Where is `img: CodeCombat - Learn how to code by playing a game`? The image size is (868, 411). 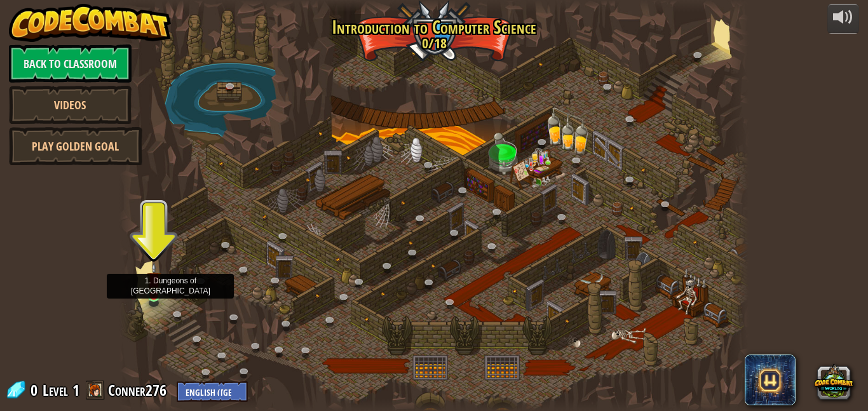
img: CodeCombat - Learn how to code by playing a game is located at coordinates (90, 23).